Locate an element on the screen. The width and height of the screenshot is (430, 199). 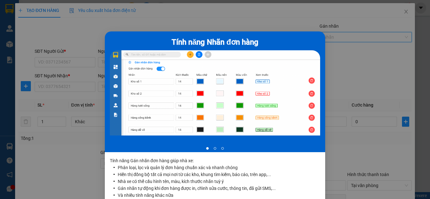
li: Gán nhãn tự động khi đơn hàng được in, chỉnh sửa cước, thông tin, đã gửi SMS,... is located at coordinates (219, 189).